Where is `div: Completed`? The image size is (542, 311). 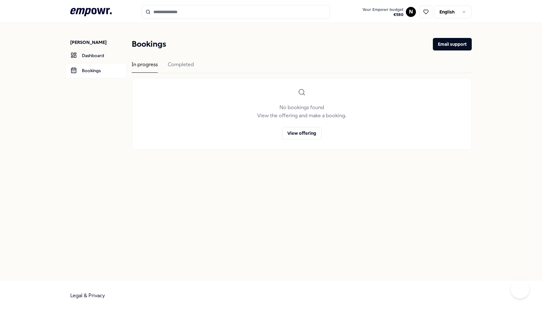
div: Completed is located at coordinates (181, 67).